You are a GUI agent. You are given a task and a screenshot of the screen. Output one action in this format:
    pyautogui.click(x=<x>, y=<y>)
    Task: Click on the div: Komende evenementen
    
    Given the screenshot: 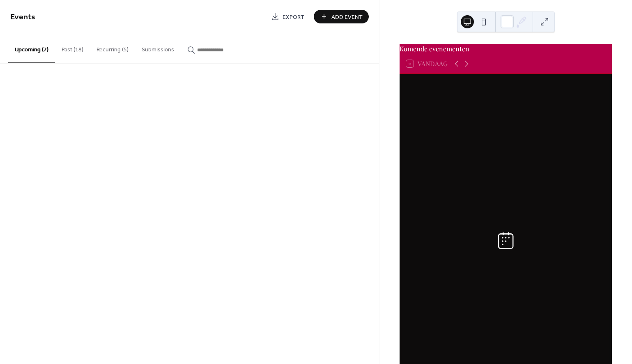 What is the action you would take?
    pyautogui.click(x=505, y=49)
    